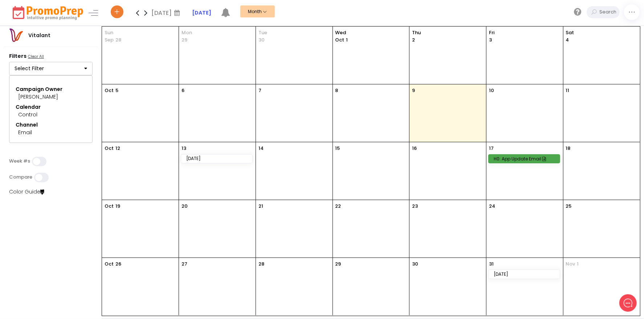 Image resolution: width=644 pixels, height=319 pixels. Describe the element at coordinates (448, 33) in the screenshot. I see `span: Thu` at that location.